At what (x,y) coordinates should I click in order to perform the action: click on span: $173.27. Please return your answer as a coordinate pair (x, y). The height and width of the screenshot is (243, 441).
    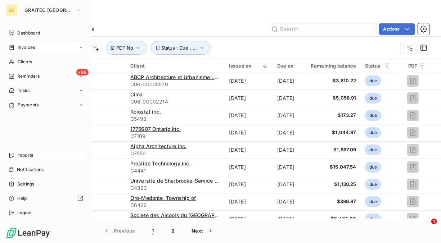
    Looking at the image, I should click on (333, 116).